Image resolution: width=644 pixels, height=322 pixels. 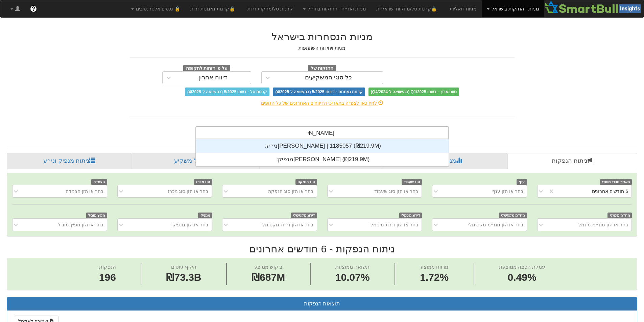 I want to click on span: 0.49%, so click(x=522, y=277).